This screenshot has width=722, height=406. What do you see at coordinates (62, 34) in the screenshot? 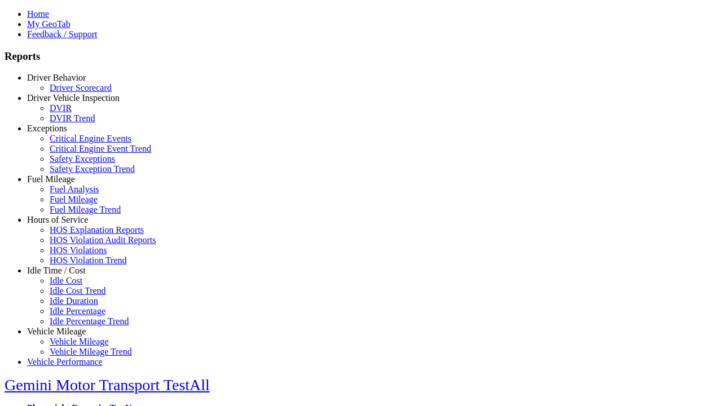
I see `a: Feedback / Support` at bounding box center [62, 34].